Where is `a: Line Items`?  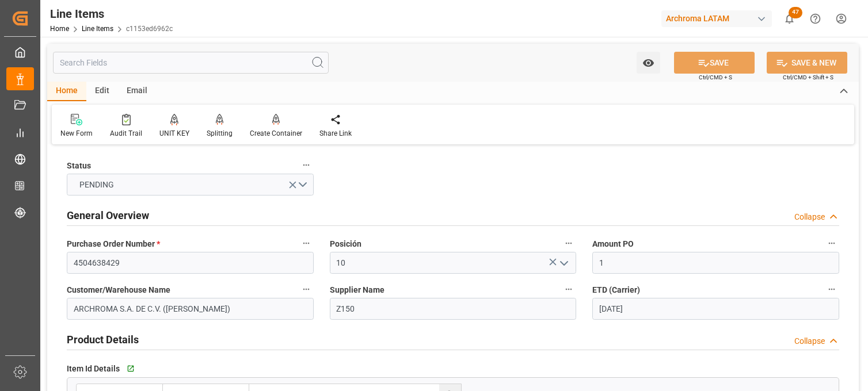 a: Line Items is located at coordinates (97, 29).